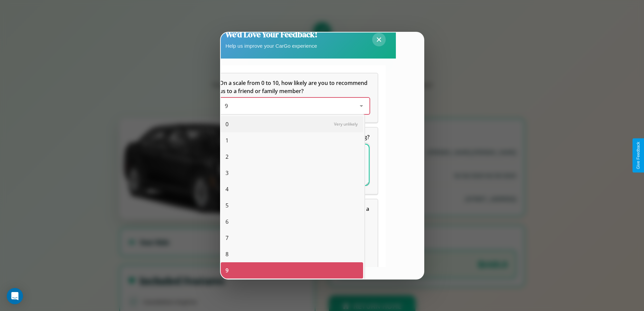 Image resolution: width=644 pixels, height=311 pixels. I want to click on span: Which of the following features do you value the most in a vehicle?, so click(295, 213).